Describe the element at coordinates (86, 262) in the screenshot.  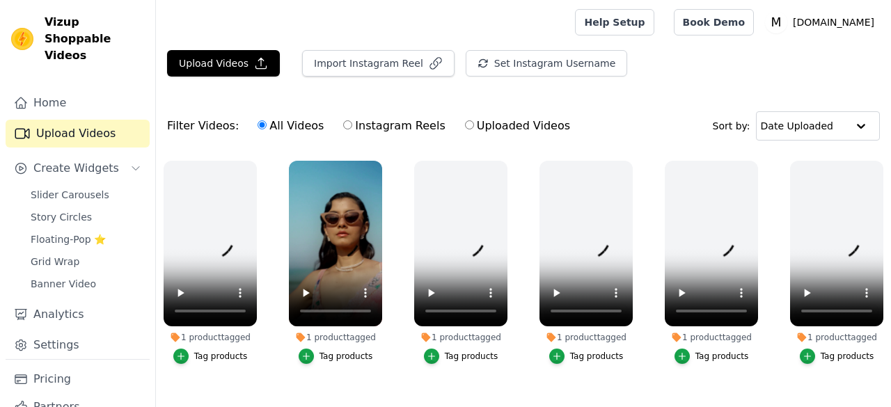
I see `a: Grid Wrap` at that location.